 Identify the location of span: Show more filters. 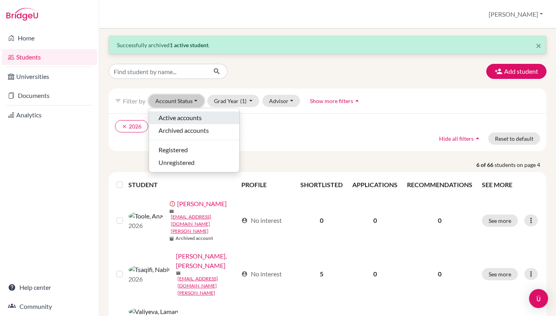
(331, 101).